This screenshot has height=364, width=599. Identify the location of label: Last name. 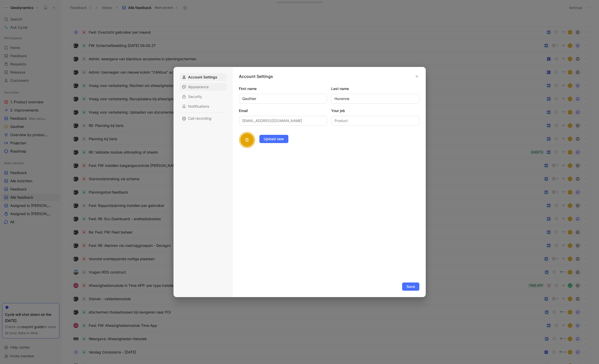
(375, 89).